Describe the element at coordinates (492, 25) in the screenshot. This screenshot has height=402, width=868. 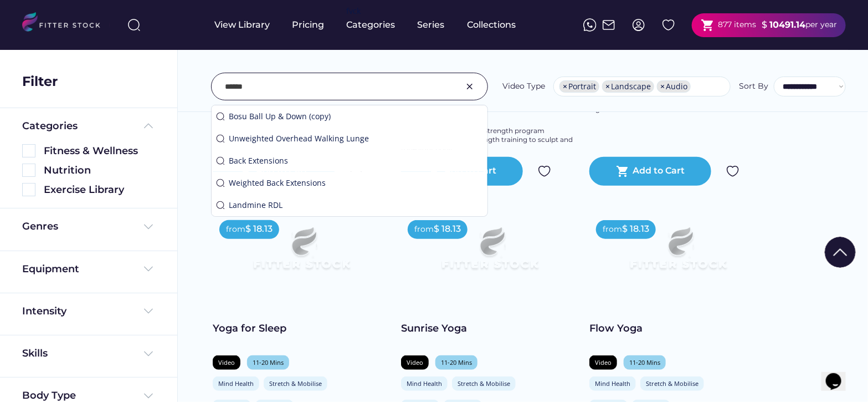
I see `div: Collections` at that location.